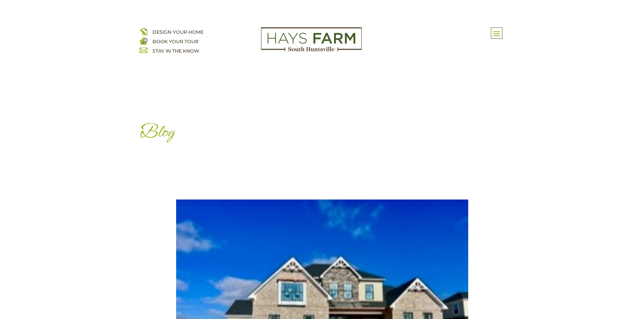  What do you see at coordinates (178, 32) in the screenshot?
I see `a: DESIGN YOUR HOME` at bounding box center [178, 32].